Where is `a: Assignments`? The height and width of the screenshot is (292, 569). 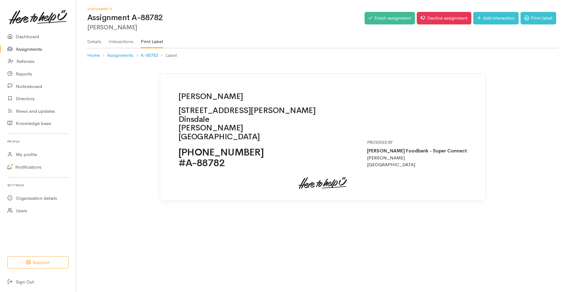
a: Assignments is located at coordinates (120, 55).